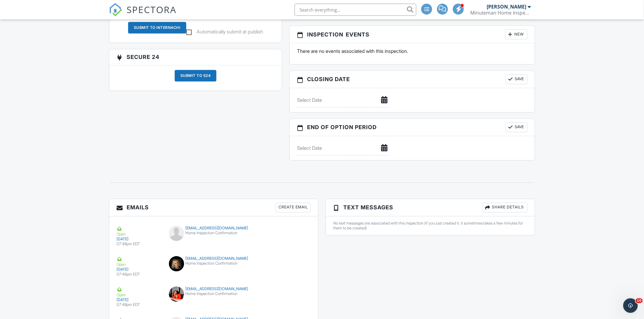 The image size is (644, 319). What do you see at coordinates (143, 15) in the screenshot?
I see `a: SPECTORA` at bounding box center [143, 15].